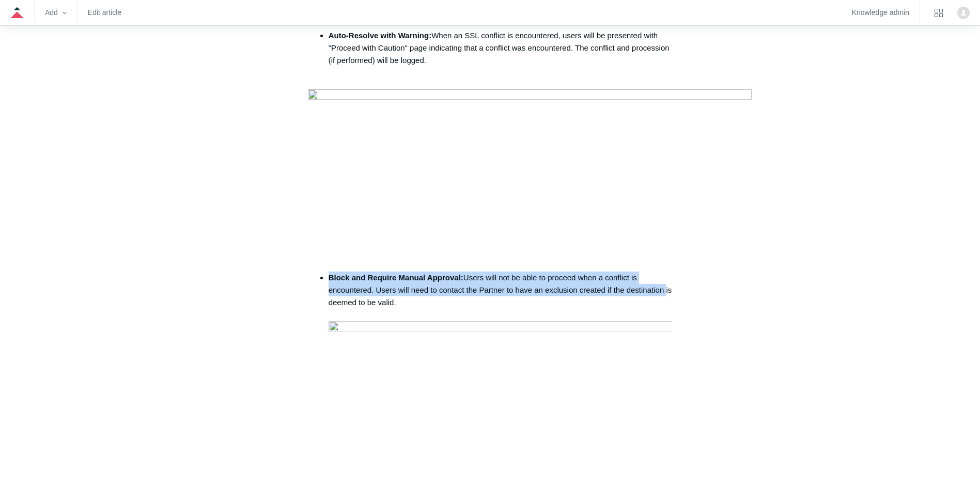 This screenshot has height=477, width=980. What do you see at coordinates (501, 364) in the screenshot?
I see `li: Users will not be able to proceed when a conflict is encountered. Users will need to contact the ...` at bounding box center [501, 364].